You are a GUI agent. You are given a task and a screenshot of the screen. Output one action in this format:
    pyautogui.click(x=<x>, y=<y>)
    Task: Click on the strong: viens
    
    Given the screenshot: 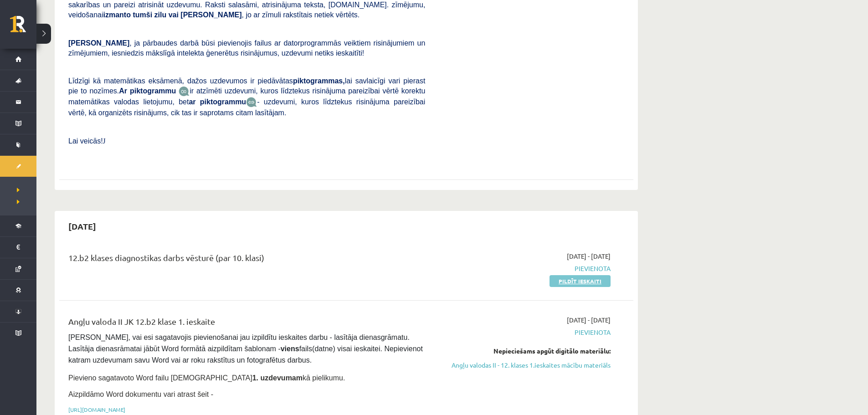 What is the action you would take?
    pyautogui.click(x=290, y=348)
    